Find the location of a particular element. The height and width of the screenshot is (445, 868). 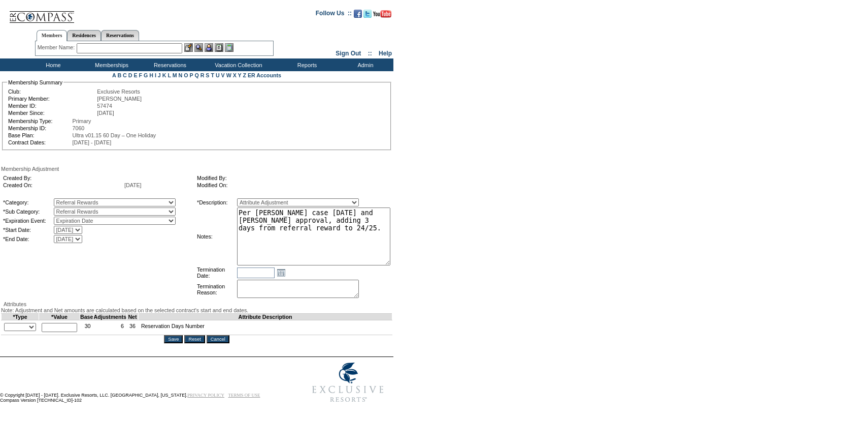

td: Primary Member: is located at coordinates (52, 98).